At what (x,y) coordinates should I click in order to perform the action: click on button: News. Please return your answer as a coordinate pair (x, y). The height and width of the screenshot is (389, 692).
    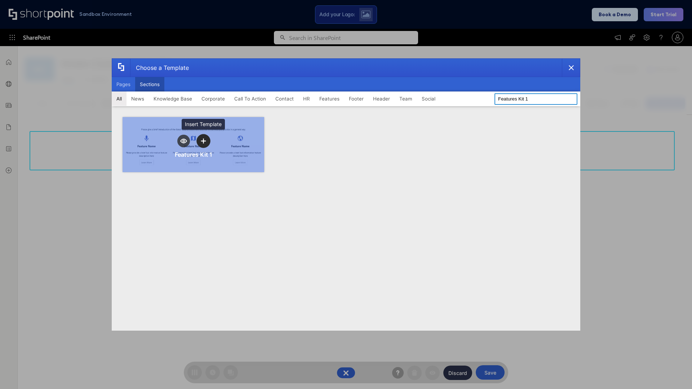
    Looking at the image, I should click on (138, 99).